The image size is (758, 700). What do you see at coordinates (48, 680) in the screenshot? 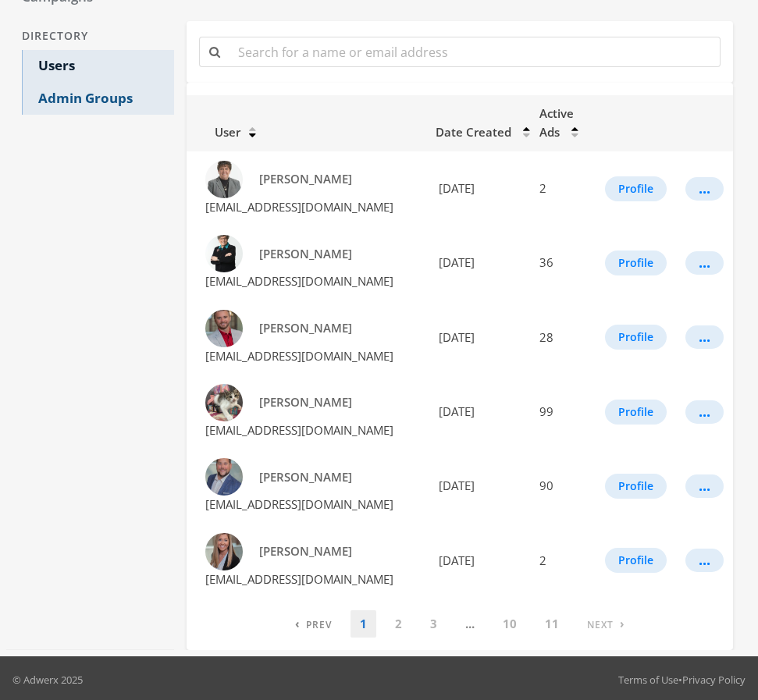
I see `p: © Adwerx 2025` at bounding box center [48, 680].